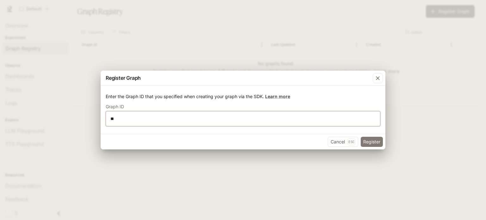 The image size is (486, 220). Describe the element at coordinates (123, 78) in the screenshot. I see `p: Register Graph` at that location.